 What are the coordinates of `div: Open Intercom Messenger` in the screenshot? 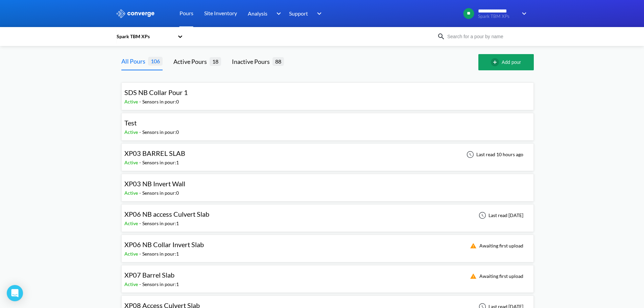 It's located at (15, 293).